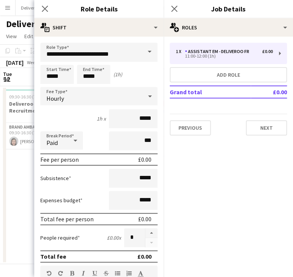 This screenshot has width=293, height=277. Describe the element at coordinates (95, 273) in the screenshot. I see `button: Underline` at that location.